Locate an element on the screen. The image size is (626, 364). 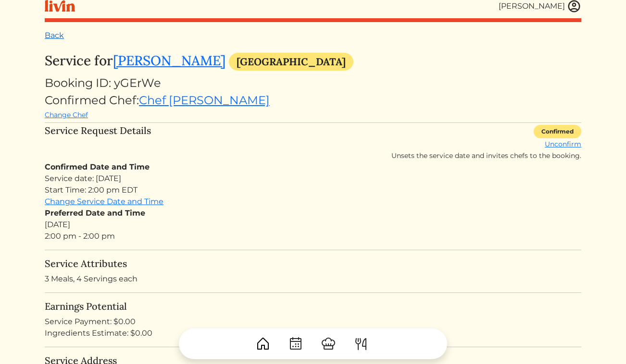
img: ForkKnife-55491504ffdb50bab0c1e09e7649658475375261d09fd45db06cec23bce548bf.svg is located at coordinates (361, 344).